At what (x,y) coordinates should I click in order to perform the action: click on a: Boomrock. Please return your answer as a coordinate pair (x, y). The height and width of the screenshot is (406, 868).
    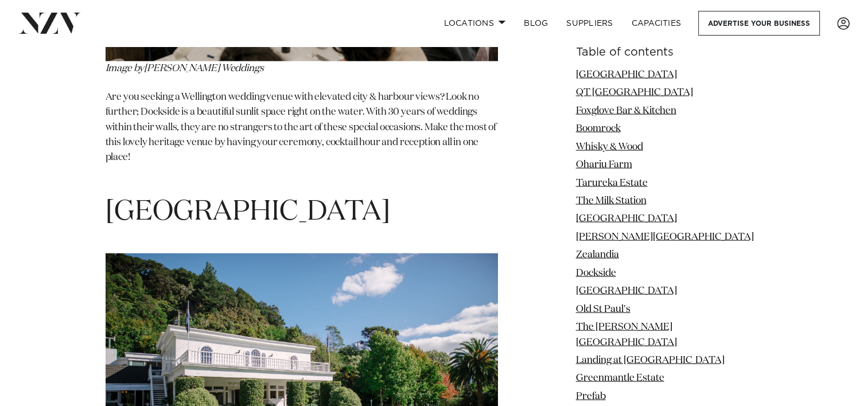
    Looking at the image, I should click on (598, 128).